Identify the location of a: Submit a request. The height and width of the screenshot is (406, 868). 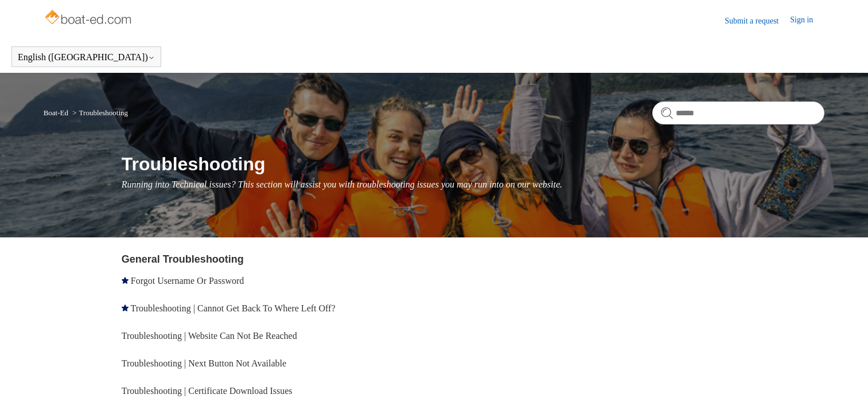
(757, 21).